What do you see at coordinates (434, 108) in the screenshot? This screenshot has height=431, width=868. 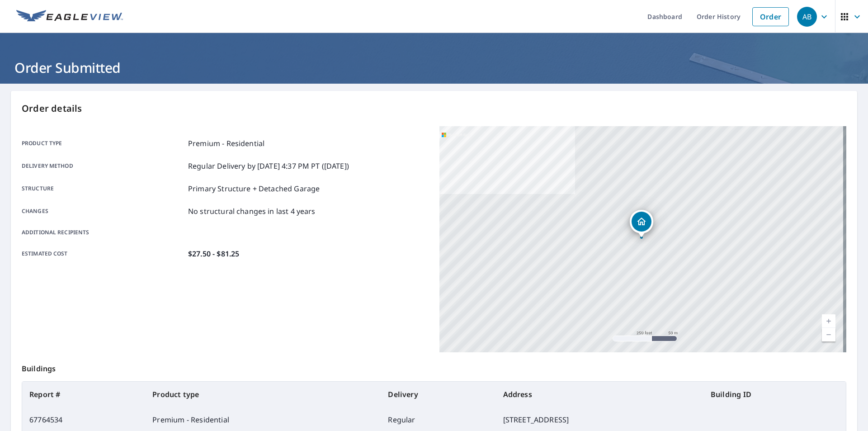 I see `p: Order details` at bounding box center [434, 108].